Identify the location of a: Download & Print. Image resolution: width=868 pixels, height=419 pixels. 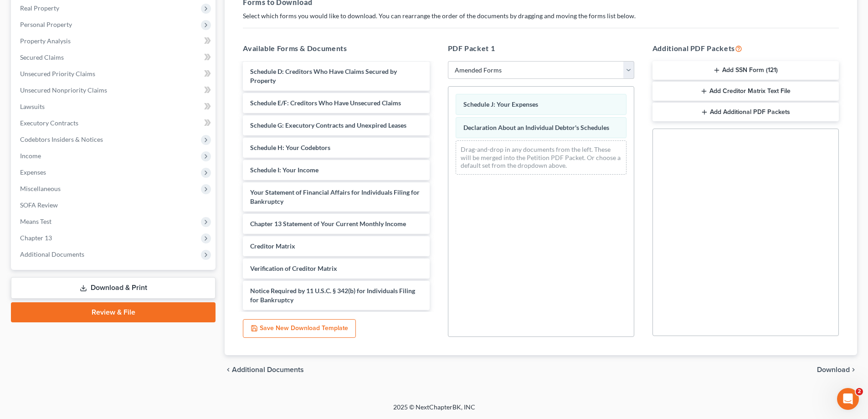
(113, 288).